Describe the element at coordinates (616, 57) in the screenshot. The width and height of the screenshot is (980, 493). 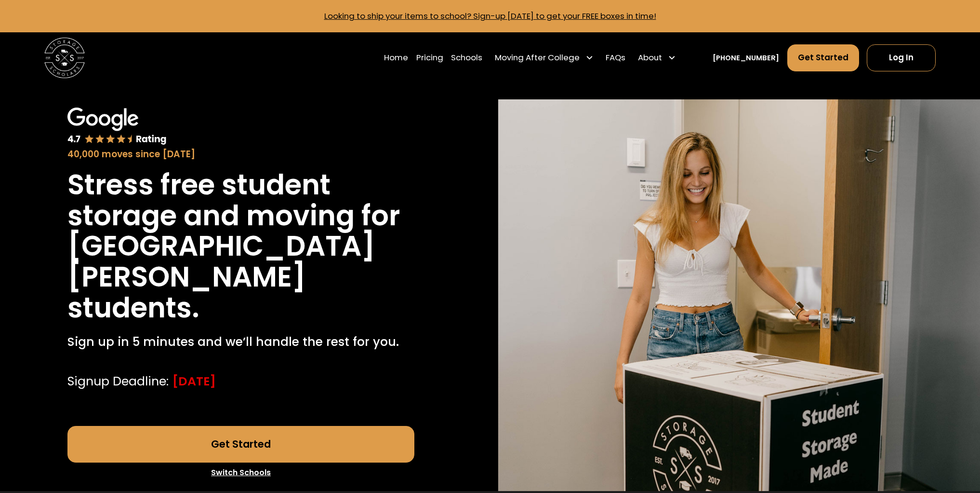
I see `a: FAQs` at that location.